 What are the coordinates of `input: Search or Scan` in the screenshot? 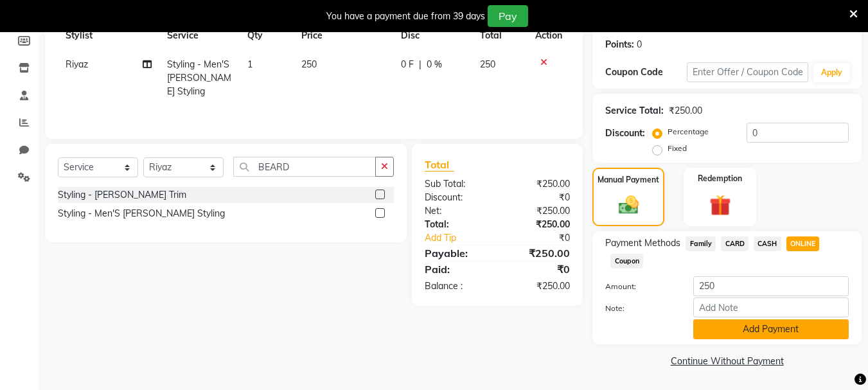 It's located at (305, 167).